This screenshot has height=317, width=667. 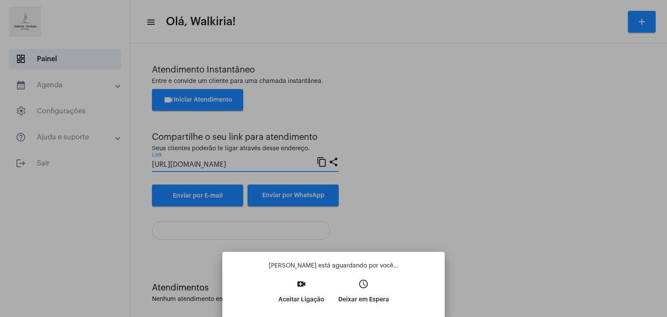 I want to click on p: Deixar em Espera, so click(x=364, y=300).